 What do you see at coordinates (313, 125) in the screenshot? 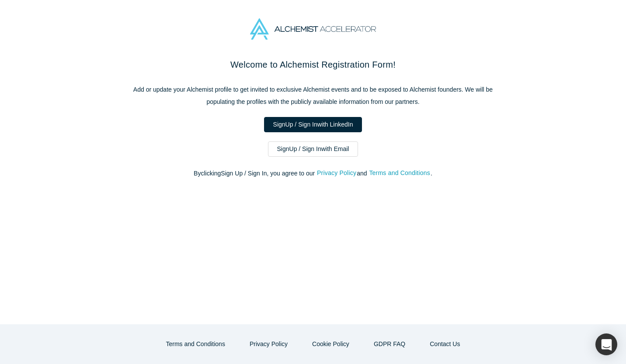
I see `a: SignUp / Sign Inwith LinkedIn` at bounding box center [313, 125].